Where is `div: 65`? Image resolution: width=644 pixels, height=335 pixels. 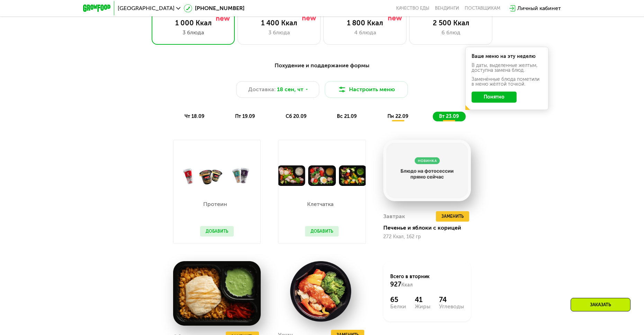 div: 65 is located at coordinates (398, 300).